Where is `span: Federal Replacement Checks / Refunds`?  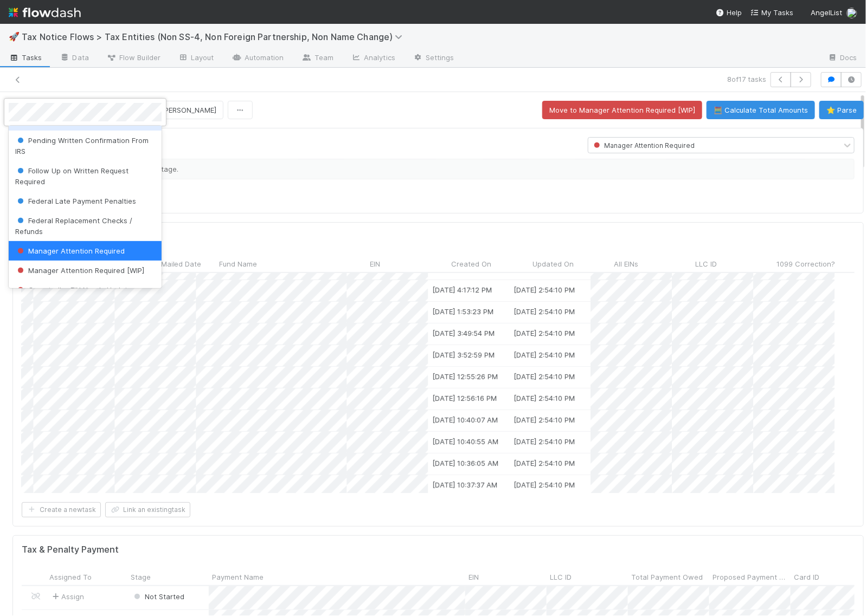
span: Federal Replacement Checks / Refunds is located at coordinates (73, 226).